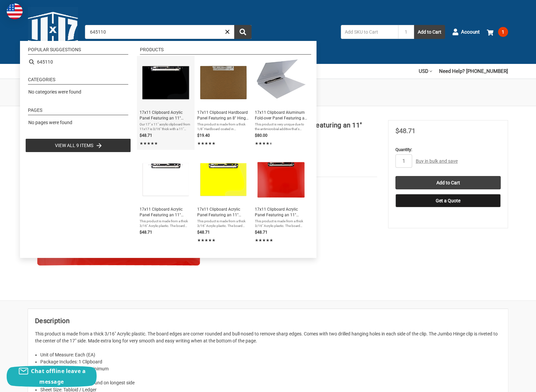 This screenshot has width=536, height=392. I want to click on input: Search by keyword, brand or SKU, so click(168, 32).